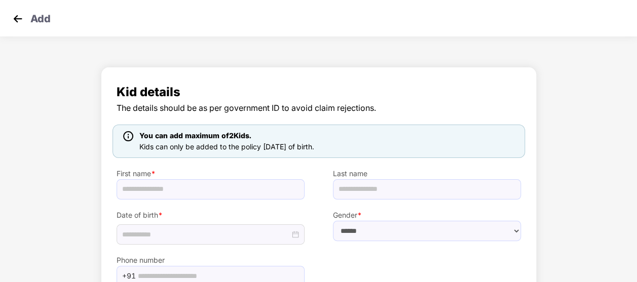 This screenshot has width=637, height=282. I want to click on label: First name, so click(210, 174).